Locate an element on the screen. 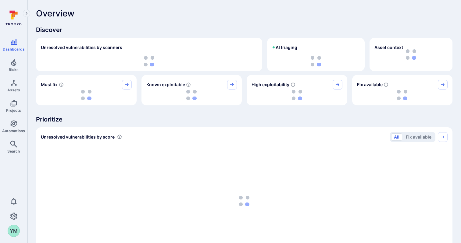 Image resolution: width=461 pixels, height=243 pixels. span: Unresolved vulnerabilities by score is located at coordinates (78, 137).